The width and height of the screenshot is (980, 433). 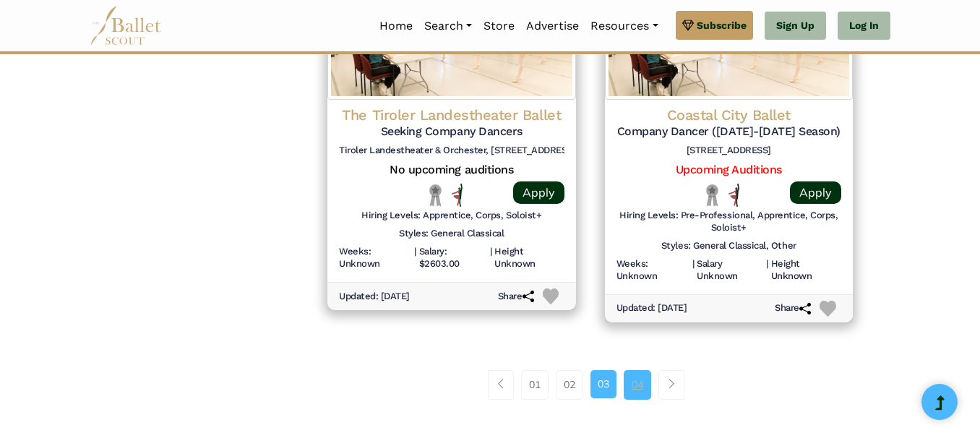 I want to click on nav: Page navigation example, so click(x=590, y=385).